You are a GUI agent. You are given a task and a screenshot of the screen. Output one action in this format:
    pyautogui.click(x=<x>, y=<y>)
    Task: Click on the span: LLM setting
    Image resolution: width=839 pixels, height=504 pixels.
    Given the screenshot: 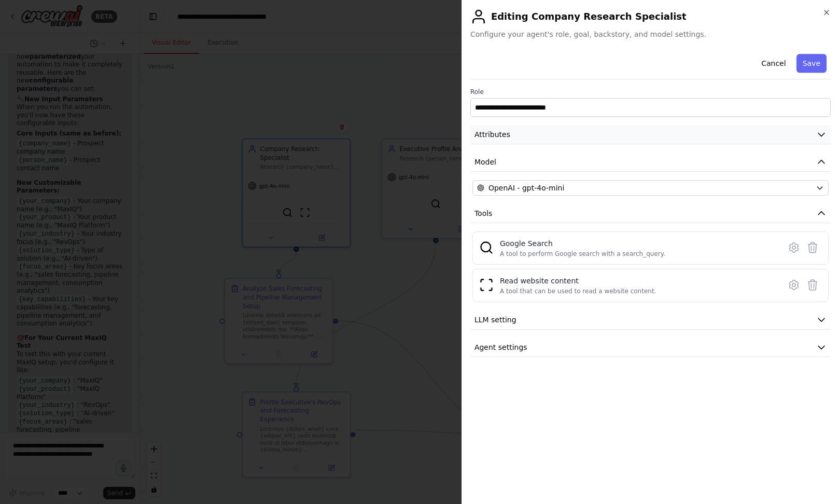 What is the action you would take?
    pyautogui.click(x=495, y=320)
    